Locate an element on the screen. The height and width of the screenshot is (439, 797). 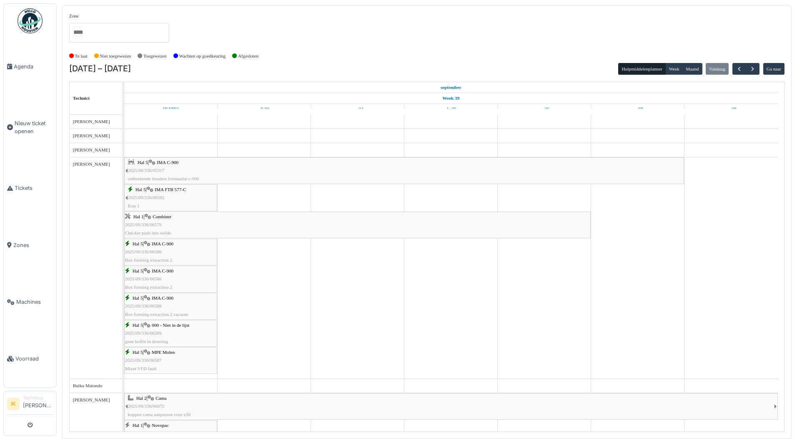
span: 2025/09/336/06579 is located at coordinates (143, 224).